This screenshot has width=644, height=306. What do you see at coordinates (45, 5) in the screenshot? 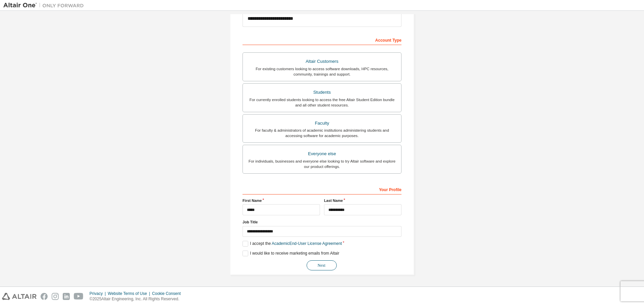
I see `img: Altair One` at bounding box center [45, 5].